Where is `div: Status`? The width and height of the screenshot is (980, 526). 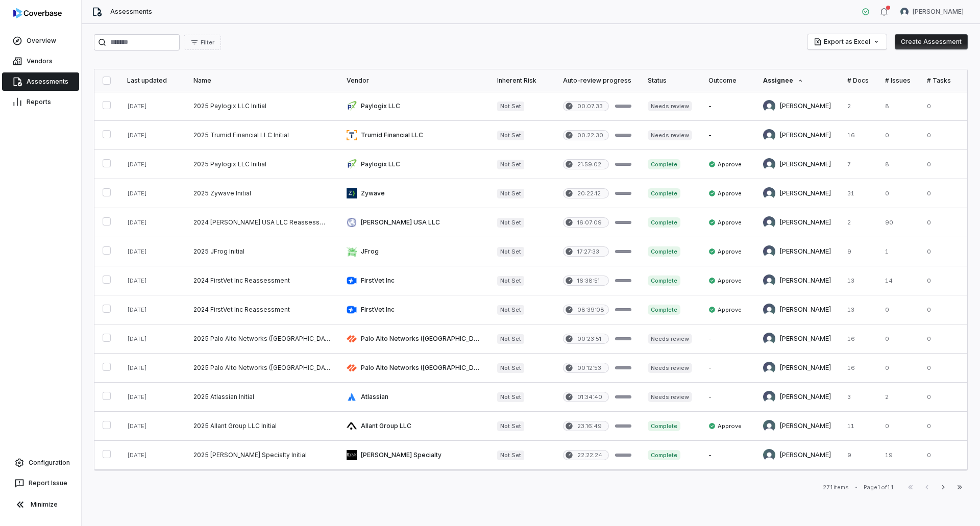
div: Status is located at coordinates (670, 81).